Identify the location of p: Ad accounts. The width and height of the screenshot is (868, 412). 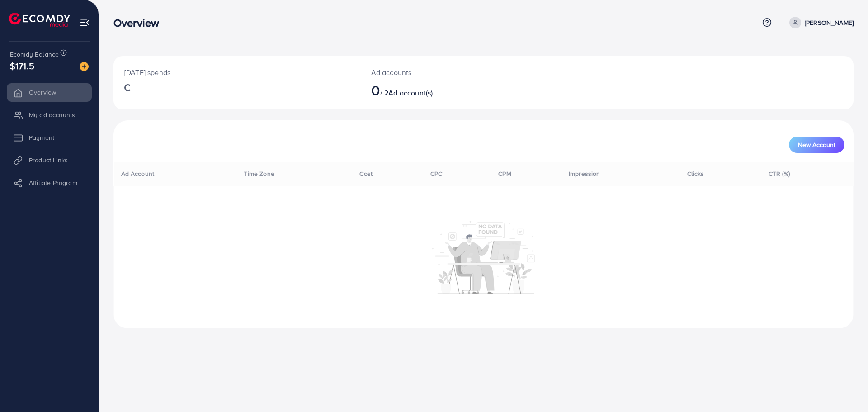
(452, 72).